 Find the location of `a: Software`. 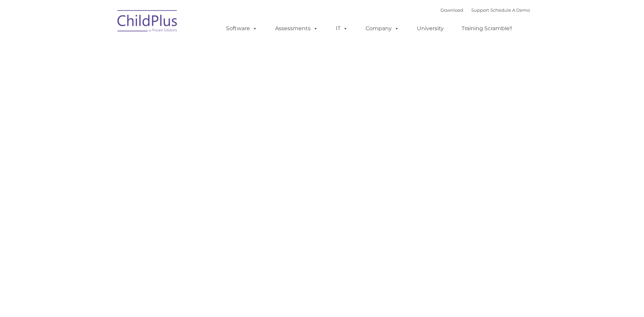

a: Software is located at coordinates (241, 29).